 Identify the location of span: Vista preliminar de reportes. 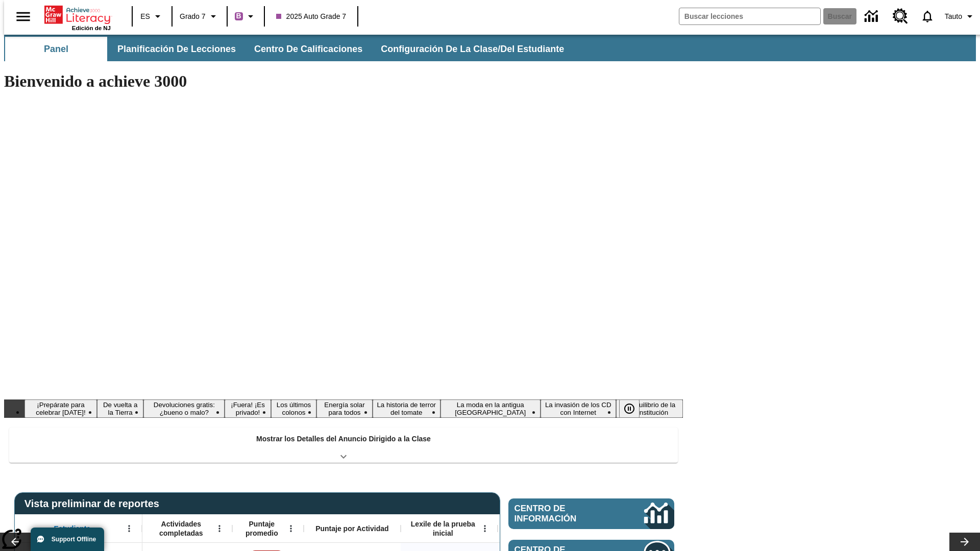
(94, 503).